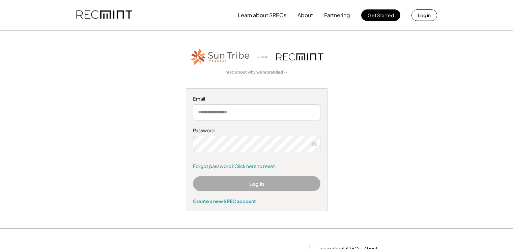  I want to click on button: Get Started, so click(381, 15).